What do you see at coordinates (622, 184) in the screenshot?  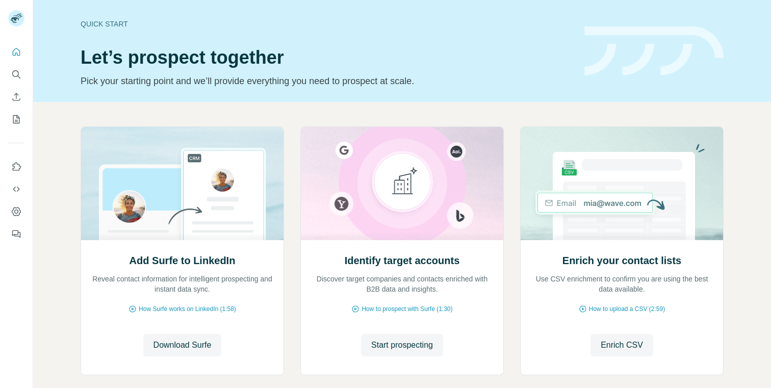 I see `img: Enrich your contact lists` at bounding box center [622, 184].